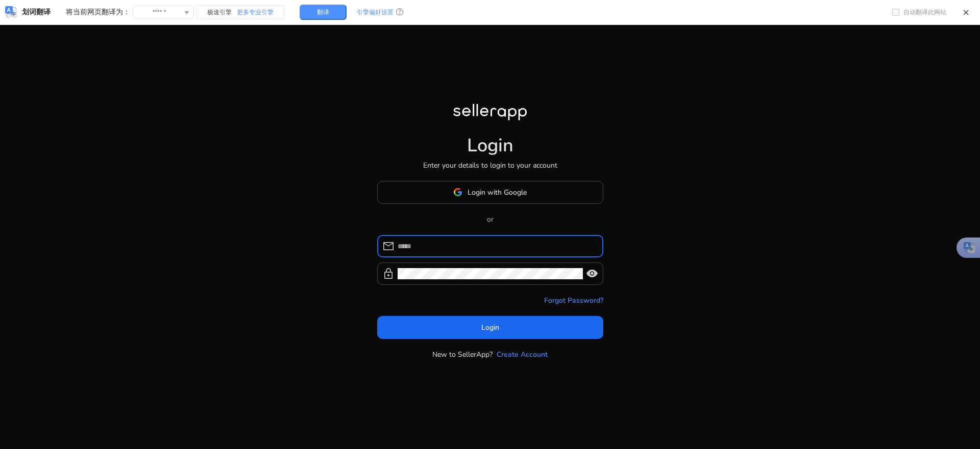 The width and height of the screenshot is (980, 449). What do you see at coordinates (490, 327) in the screenshot?
I see `span: Login` at bounding box center [490, 327].